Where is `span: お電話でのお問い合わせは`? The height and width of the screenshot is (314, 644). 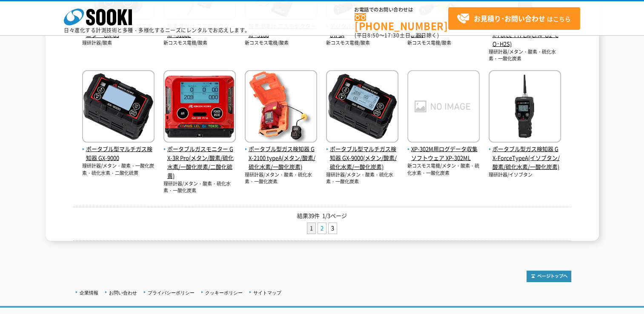 span: お電話でのお問い合わせは is located at coordinates (402, 10).